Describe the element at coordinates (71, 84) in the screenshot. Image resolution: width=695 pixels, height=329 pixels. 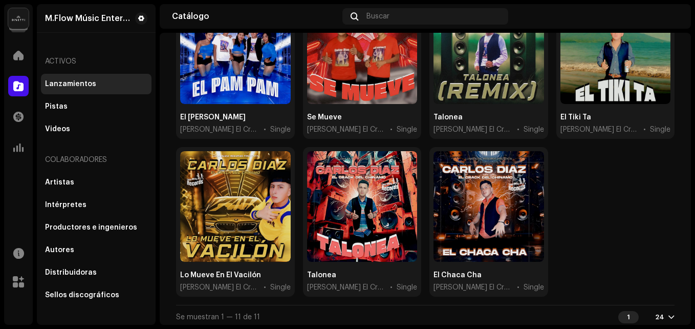
I see `div: Lanzamientos` at that location.